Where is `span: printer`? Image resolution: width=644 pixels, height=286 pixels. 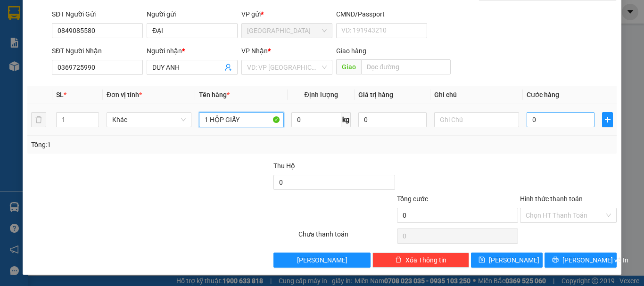
span: printer is located at coordinates (555, 260).